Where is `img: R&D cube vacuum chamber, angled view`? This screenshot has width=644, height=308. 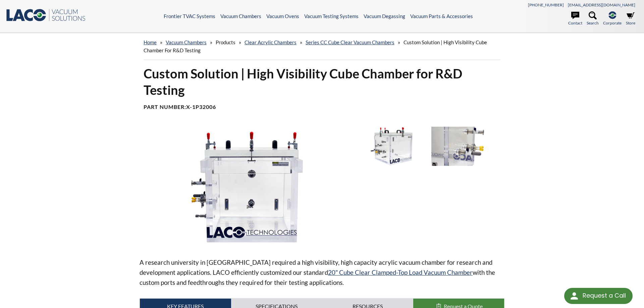 img: R&D cube vacuum chamber, angled view is located at coordinates (394, 146).